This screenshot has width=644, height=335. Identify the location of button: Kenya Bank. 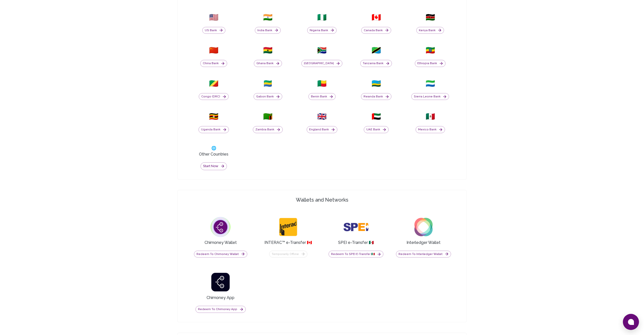
(431, 31).